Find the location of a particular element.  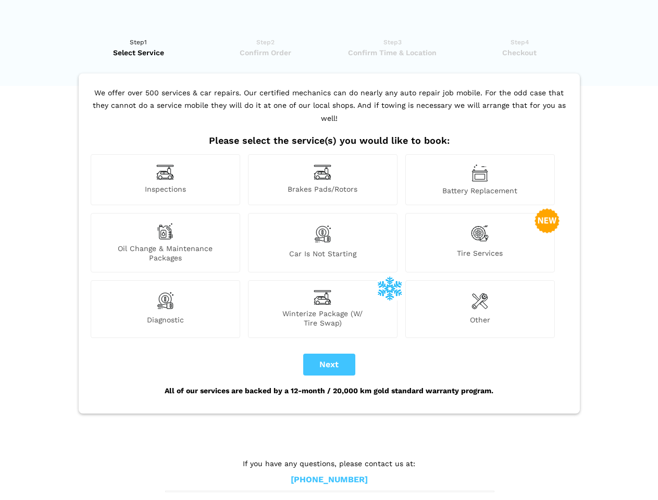

span: Brakes Pads/Rotors is located at coordinates (323, 190).